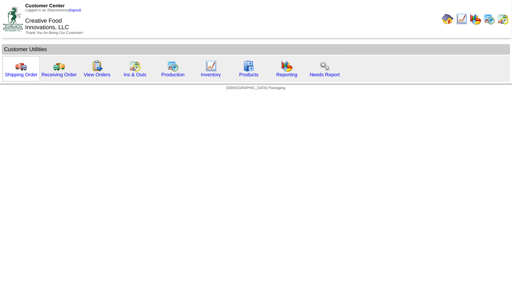 This screenshot has height=289, width=512. What do you see at coordinates (54, 33) in the screenshot?
I see `span: Thank You for Being Our Customer!` at bounding box center [54, 33].